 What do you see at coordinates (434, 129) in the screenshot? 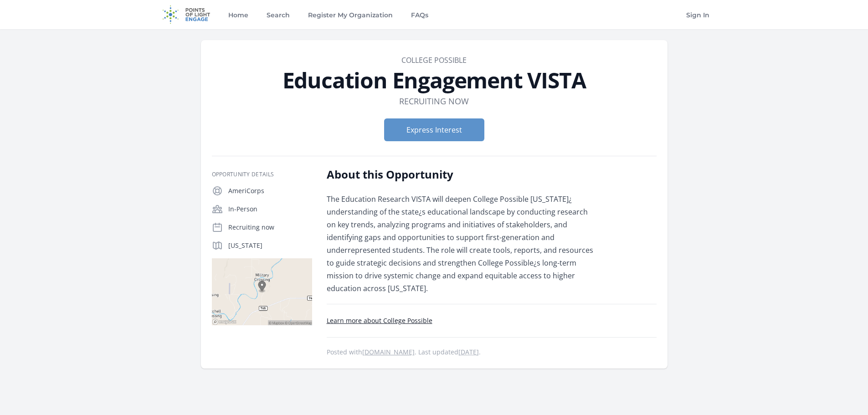
I see `button: Express Interest` at bounding box center [434, 129].